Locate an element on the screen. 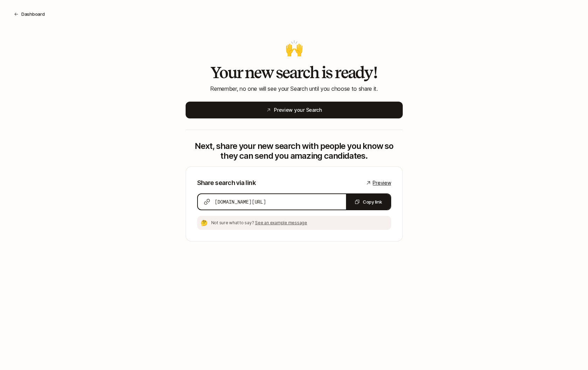  p: Next, share your new search with people you know so they can send you amazing candidates. is located at coordinates (294, 151).